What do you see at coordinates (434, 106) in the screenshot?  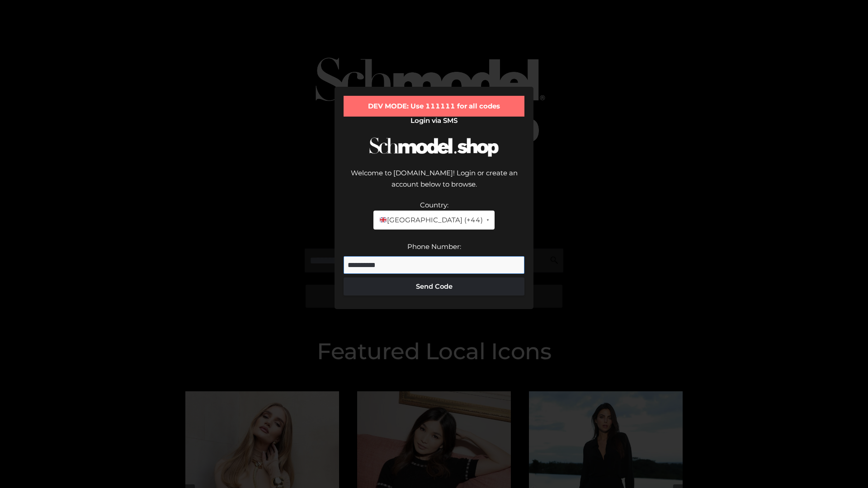 I see `div: DEV MODE: Use 111111 for all codes` at bounding box center [434, 106].